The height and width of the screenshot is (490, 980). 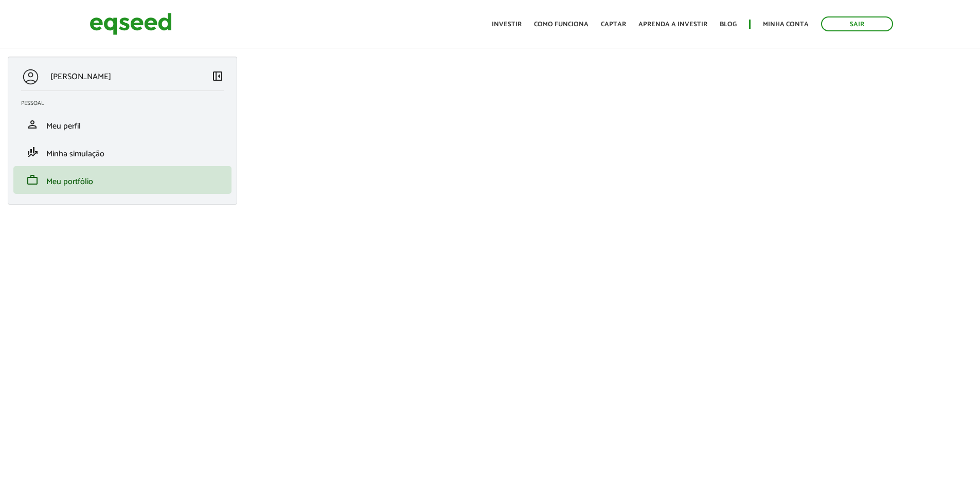 I want to click on a: Aprenda a investir, so click(x=673, y=24).